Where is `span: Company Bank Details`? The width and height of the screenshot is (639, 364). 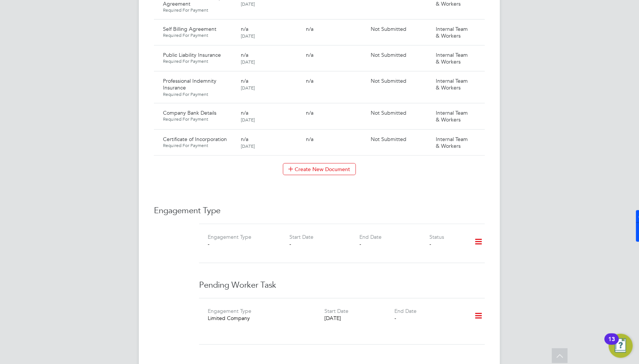 span: Company Bank Details is located at coordinates (189, 113).